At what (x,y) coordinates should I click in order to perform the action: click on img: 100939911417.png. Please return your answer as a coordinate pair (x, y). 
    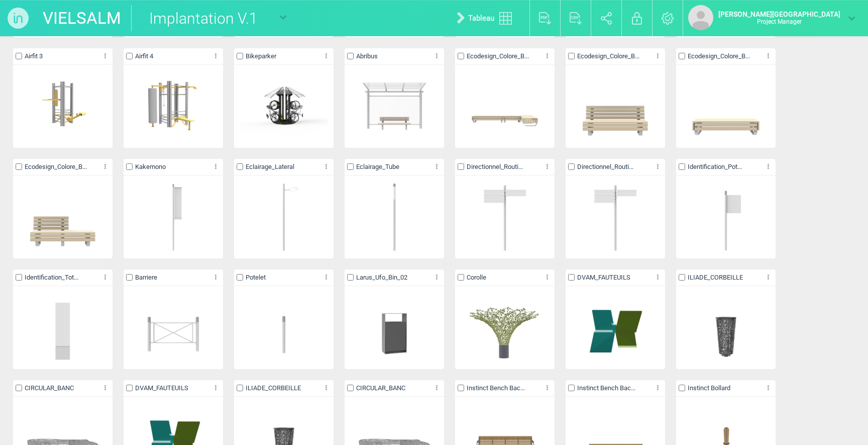
    Looking at the image, I should click on (173, 106).